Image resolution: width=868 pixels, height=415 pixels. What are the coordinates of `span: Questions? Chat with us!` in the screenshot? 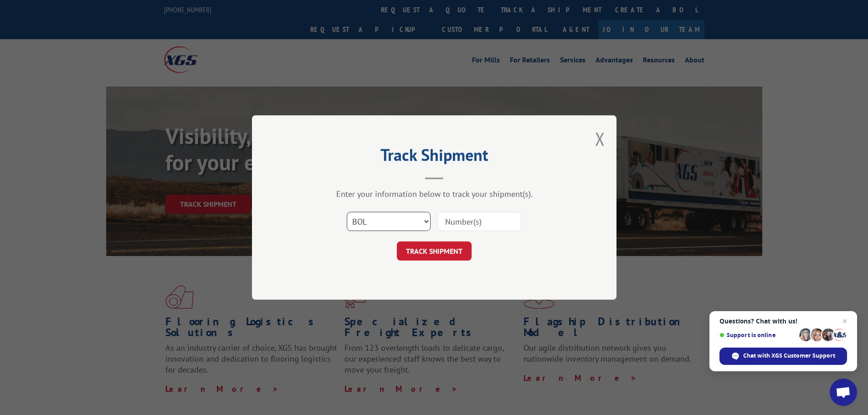 It's located at (783, 321).